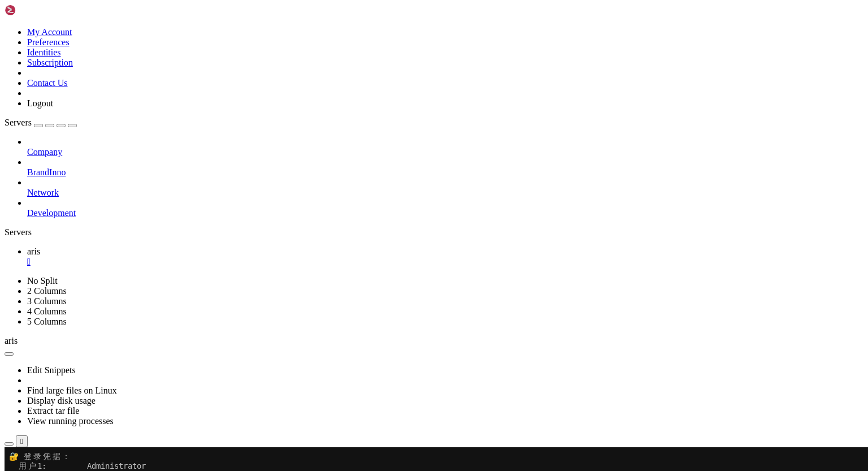 The width and height of the screenshot is (868, 471). I want to click on span: 制, so click(75, 230).